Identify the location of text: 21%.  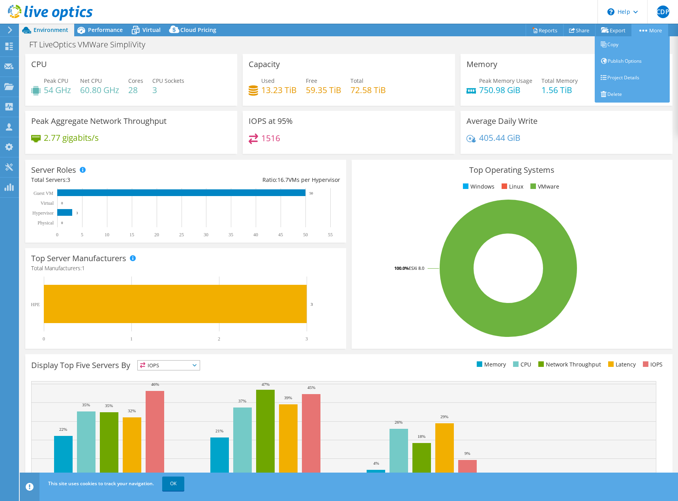
(219, 431).